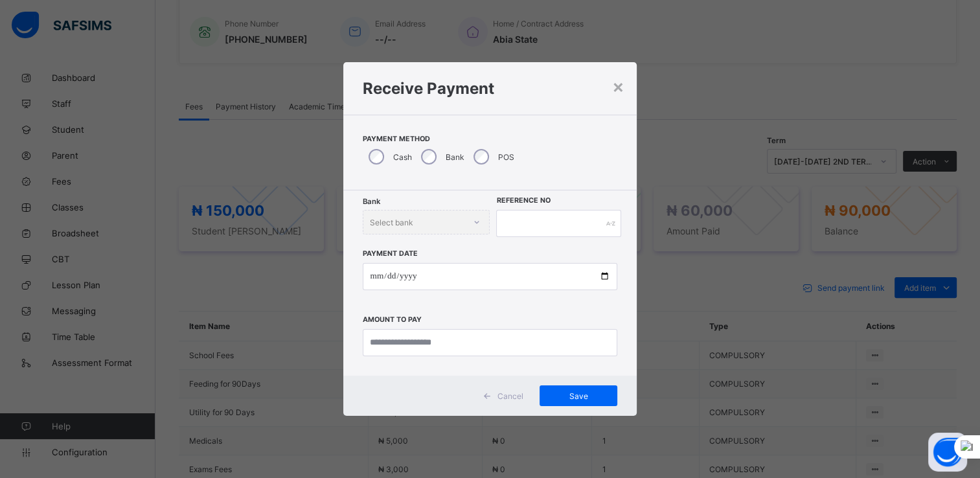  I want to click on span: Save, so click(578, 395).